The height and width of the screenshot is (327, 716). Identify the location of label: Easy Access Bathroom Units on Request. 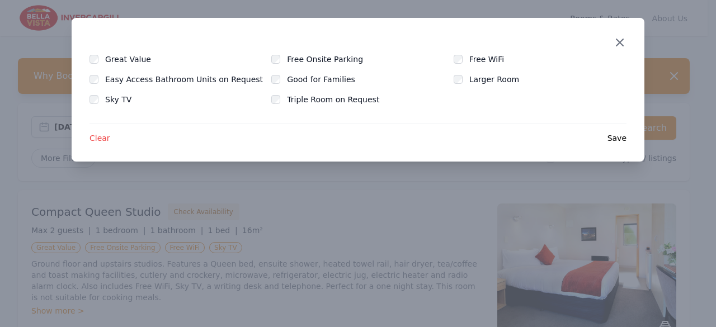
(191, 79).